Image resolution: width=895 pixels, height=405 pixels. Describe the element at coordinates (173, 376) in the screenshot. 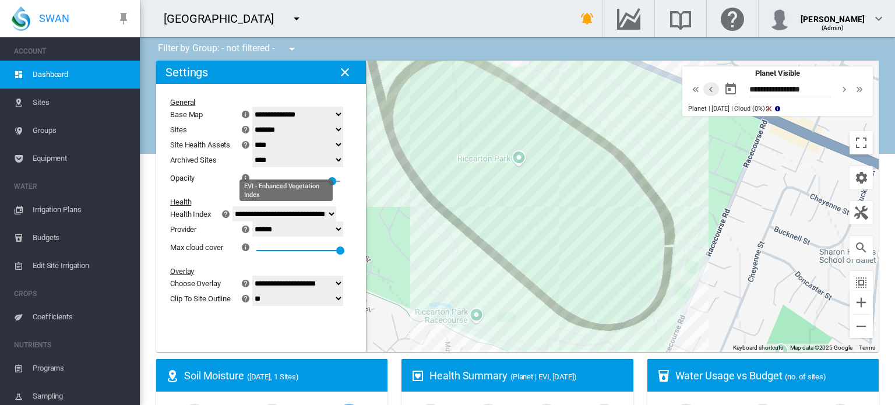

I see `md-icon: icon-map-marker-radius` at that location.